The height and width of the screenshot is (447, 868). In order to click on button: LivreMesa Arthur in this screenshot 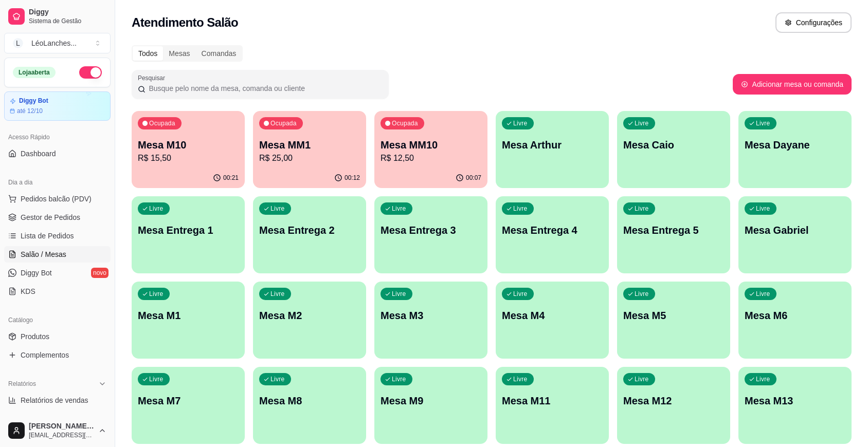, I will do `click(553, 150)`.